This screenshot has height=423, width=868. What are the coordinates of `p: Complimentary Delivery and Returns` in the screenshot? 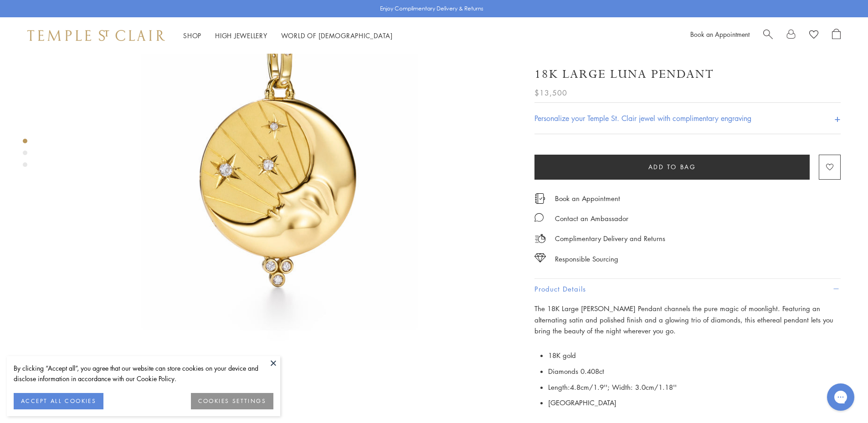 It's located at (610, 238).